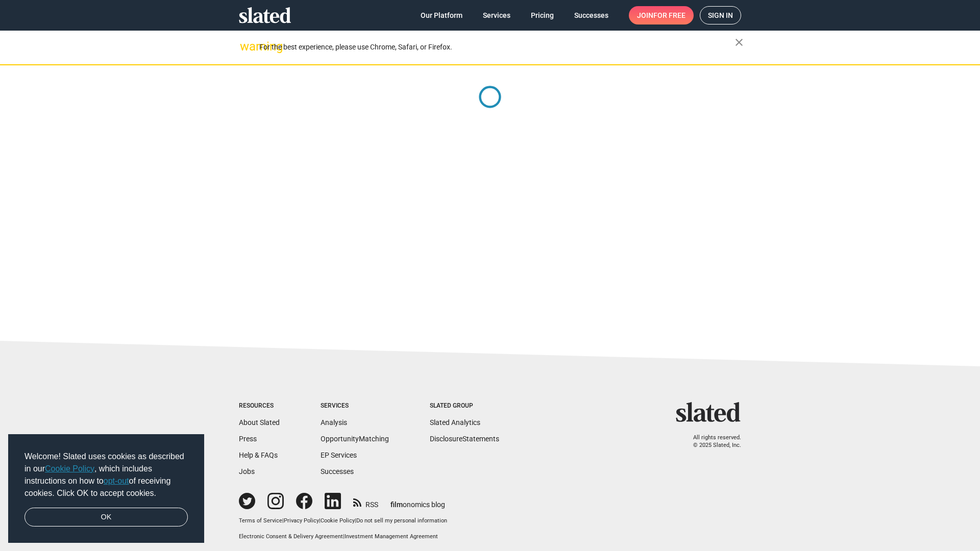 This screenshot has height=551, width=980. What do you see at coordinates (365, 502) in the screenshot?
I see `a: RSS` at bounding box center [365, 502].